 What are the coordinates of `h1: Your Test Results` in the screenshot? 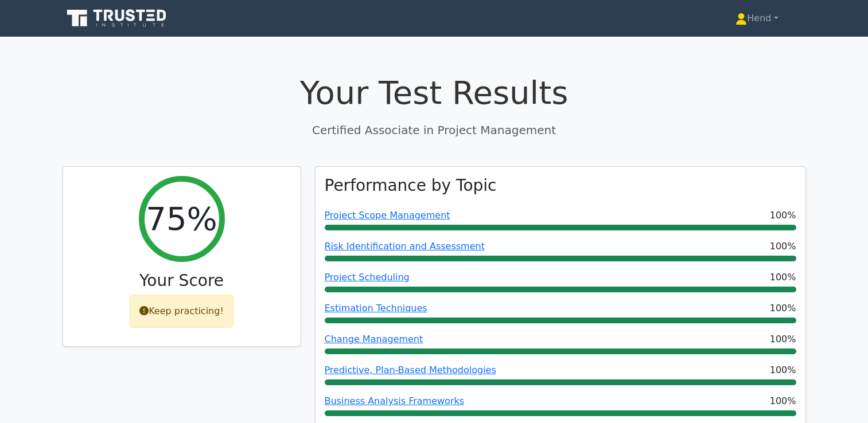 It's located at (434, 93).